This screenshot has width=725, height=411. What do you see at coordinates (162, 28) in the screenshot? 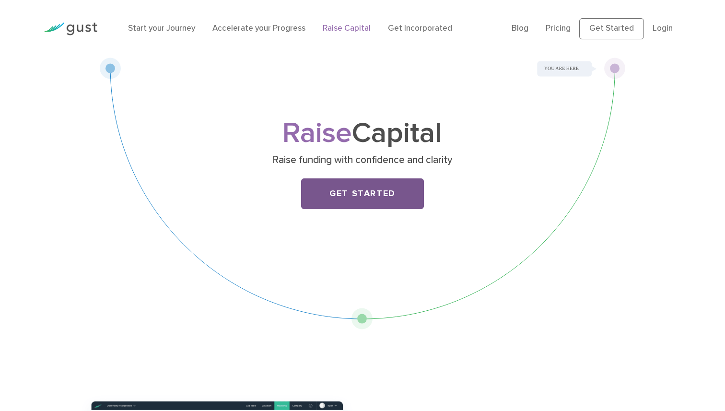
I see `a: Start your Journey` at bounding box center [162, 28].